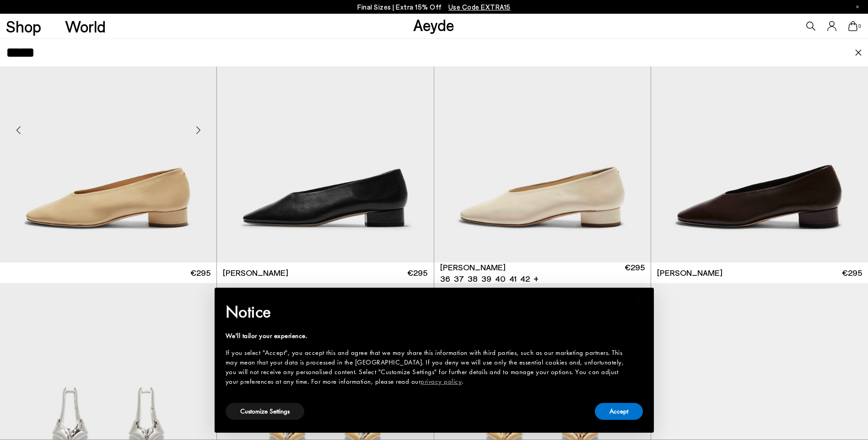 This screenshot has width=868, height=440. I want to click on a: Aeyde, so click(434, 25).